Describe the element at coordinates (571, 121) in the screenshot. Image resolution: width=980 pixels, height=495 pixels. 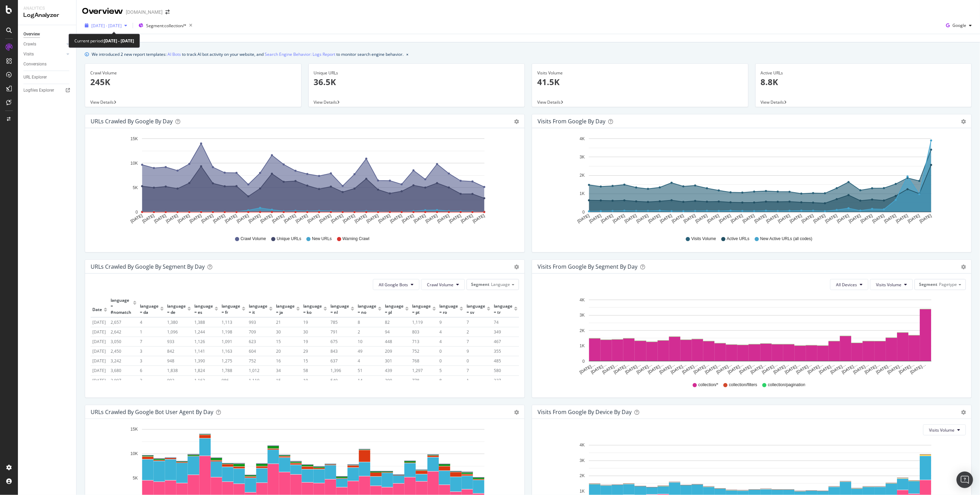
I see `div: Visits from Google by day` at that location.